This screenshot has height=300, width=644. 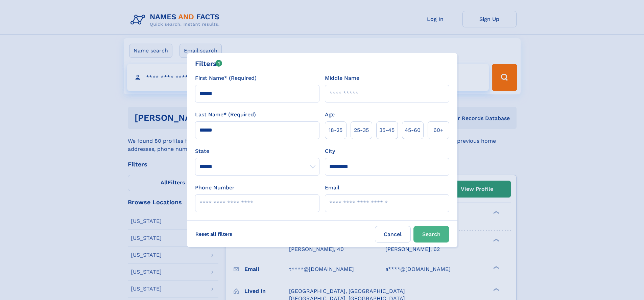 I want to click on label: Age, so click(x=330, y=114).